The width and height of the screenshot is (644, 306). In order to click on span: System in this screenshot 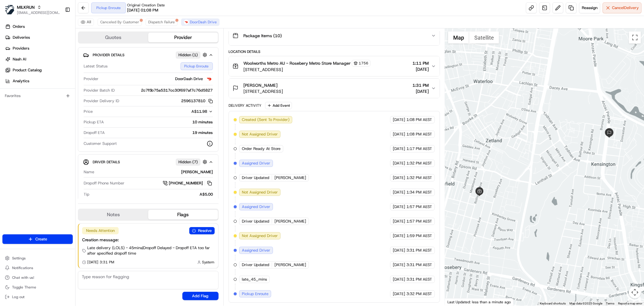, I will do `click(208, 262)`.